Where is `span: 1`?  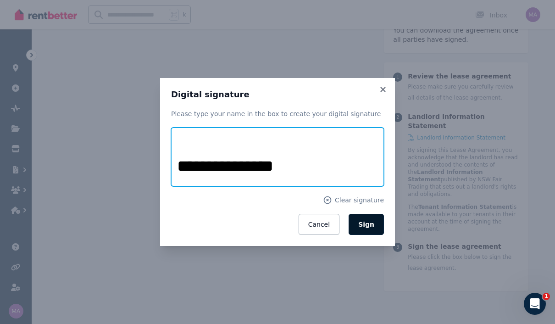
span: 1 is located at coordinates (546, 296).